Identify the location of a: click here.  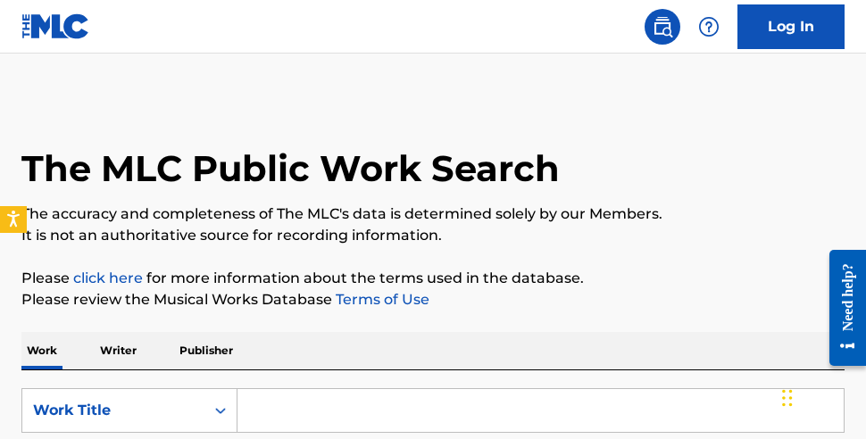
(108, 278).